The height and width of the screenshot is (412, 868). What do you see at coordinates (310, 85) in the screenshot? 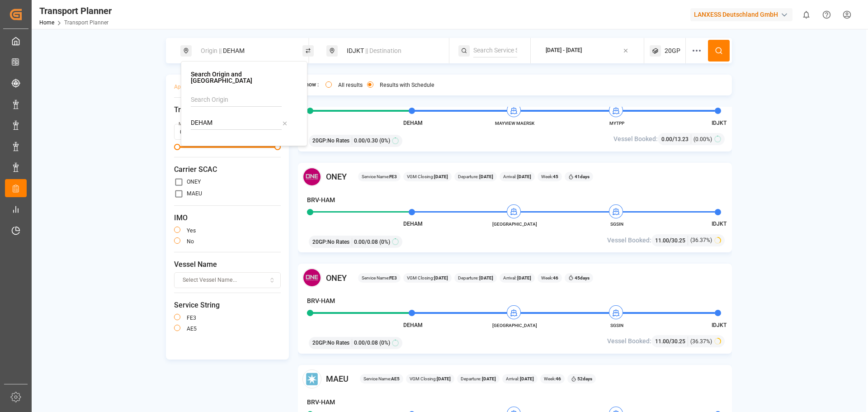
I see `span: Show :` at bounding box center [310, 85].